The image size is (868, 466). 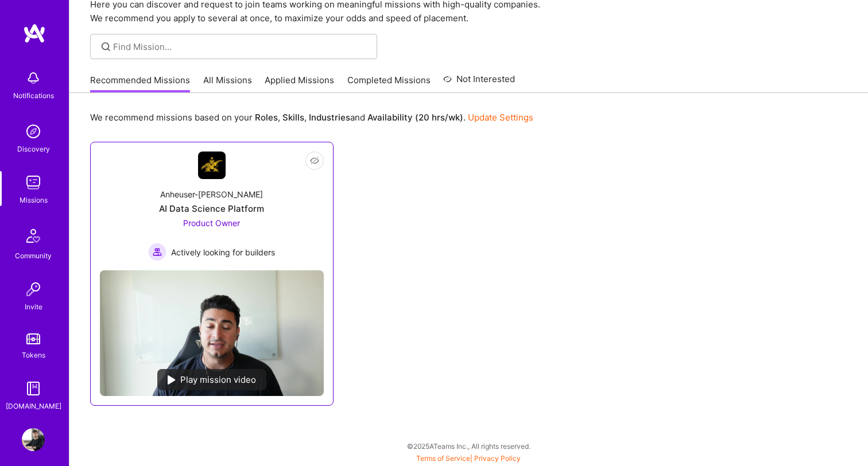 What do you see at coordinates (106, 47) in the screenshot?
I see `i: icon SearchGrey` at bounding box center [106, 47].